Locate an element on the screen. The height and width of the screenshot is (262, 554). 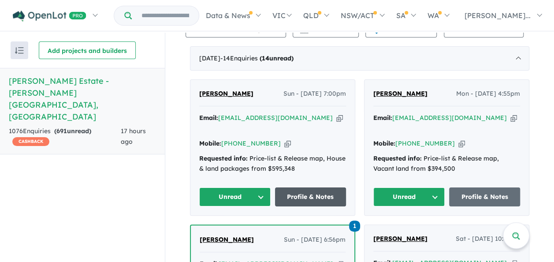
span: 17 hours ago is located at coordinates (133, 136).